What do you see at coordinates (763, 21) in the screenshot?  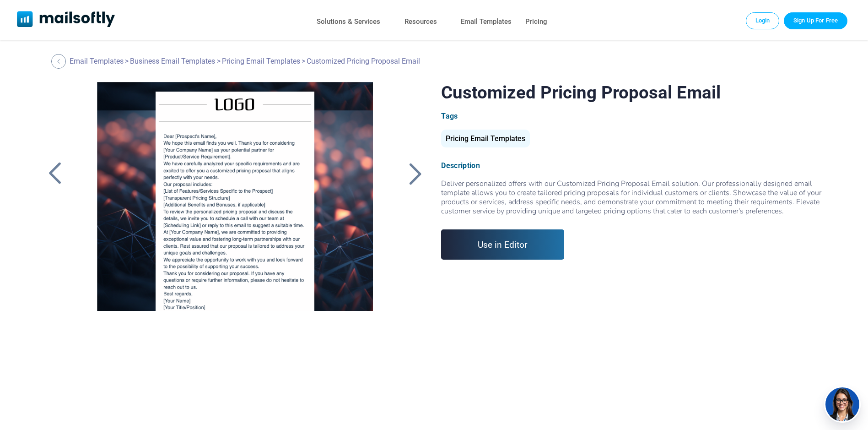 I see `a: Login` at bounding box center [763, 21].